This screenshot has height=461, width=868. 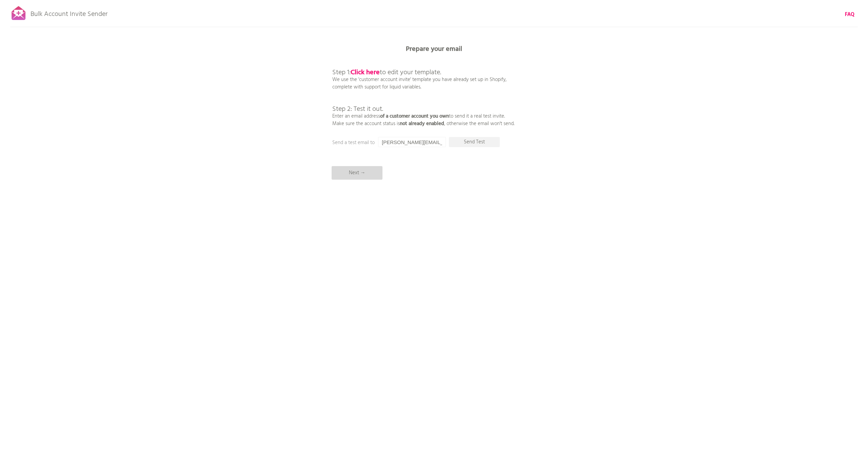 I want to click on p: Bulk Account Invite Sender, so click(x=69, y=13).